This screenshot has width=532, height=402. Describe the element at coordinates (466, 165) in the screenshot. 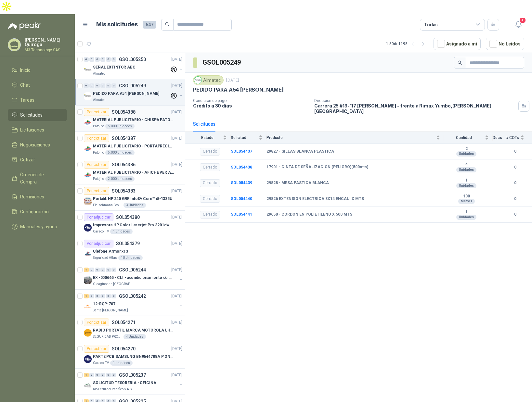

I see `b: 4` at that location.